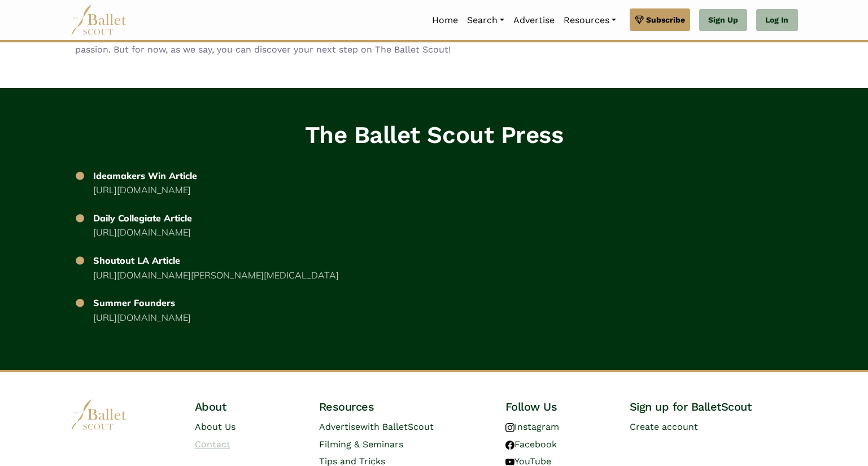 The image size is (868, 466). What do you see at coordinates (589, 20) in the screenshot?
I see `a: Resources` at bounding box center [589, 20].